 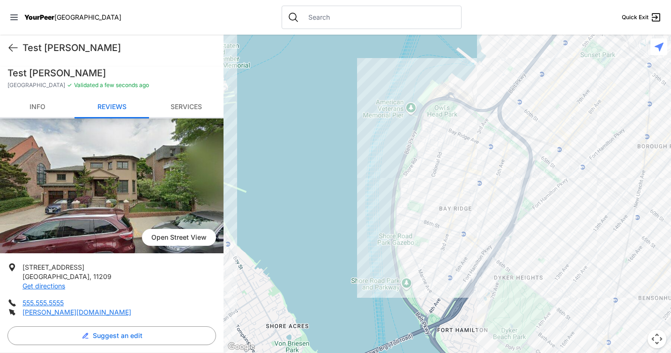 What do you see at coordinates (102, 276) in the screenshot?
I see `span: 11209` at bounding box center [102, 276].